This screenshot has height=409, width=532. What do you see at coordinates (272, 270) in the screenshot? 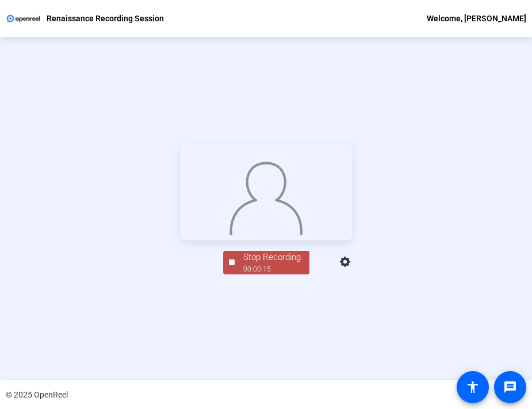
I see `div: 00:00:15` at bounding box center [272, 270].